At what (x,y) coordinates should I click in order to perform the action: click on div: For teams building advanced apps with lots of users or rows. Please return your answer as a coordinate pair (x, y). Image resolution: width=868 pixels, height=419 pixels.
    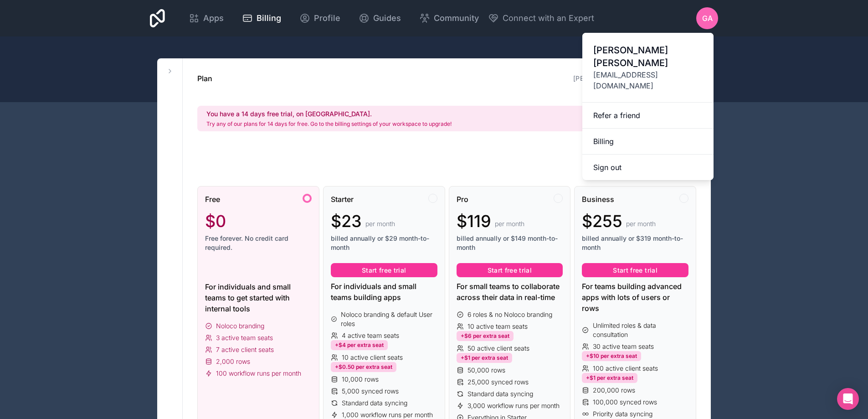
    Looking at the image, I should click on (635, 297).